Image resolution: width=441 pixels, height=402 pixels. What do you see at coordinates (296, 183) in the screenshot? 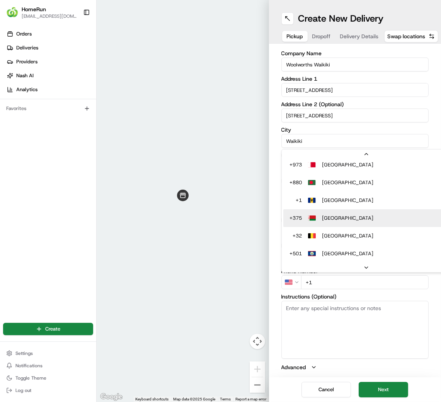
I see `p: + 880` at bounding box center [296, 183].